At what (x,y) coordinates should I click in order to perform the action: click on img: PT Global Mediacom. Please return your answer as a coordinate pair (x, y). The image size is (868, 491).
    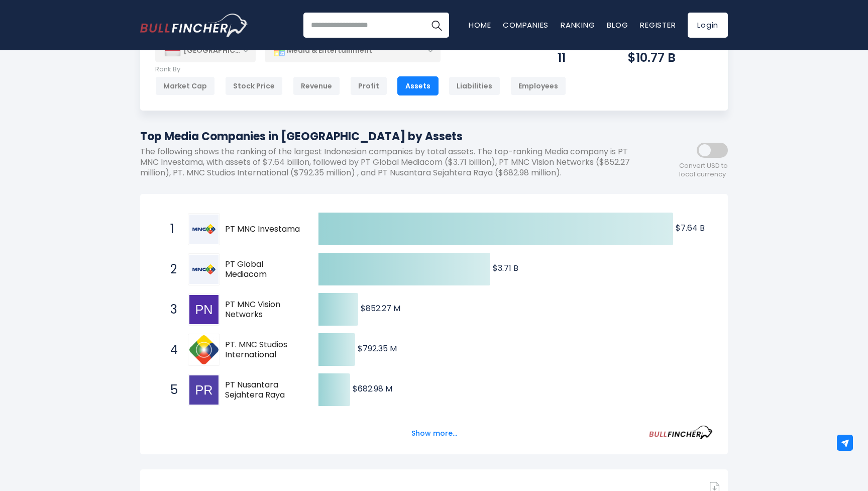
    Looking at the image, I should click on (204, 270).